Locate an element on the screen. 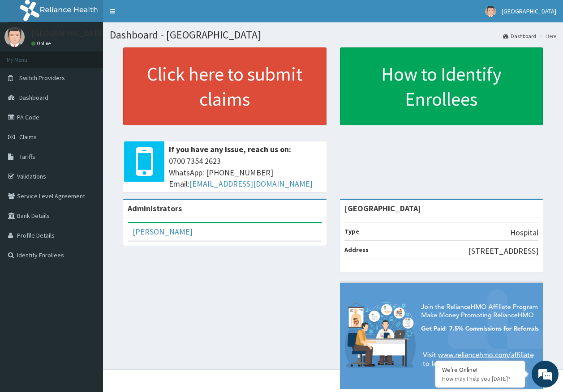 The image size is (563, 392). a: Online is located at coordinates (42, 43).